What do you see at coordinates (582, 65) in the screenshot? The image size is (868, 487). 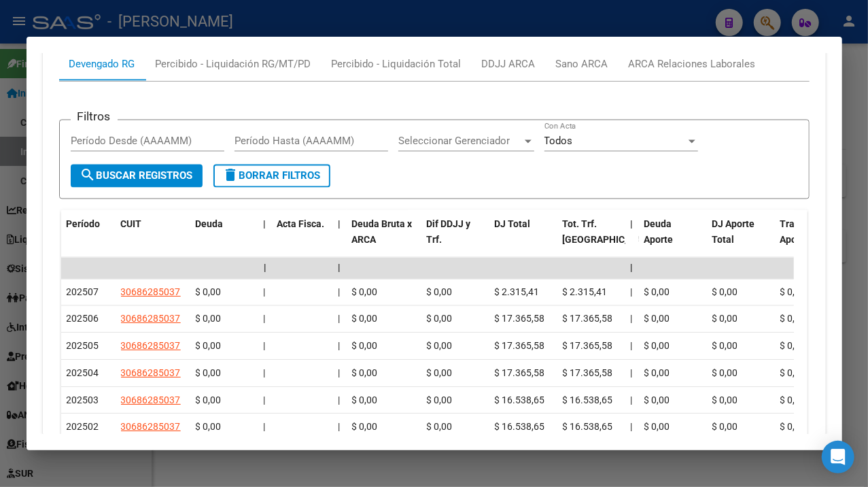 I see `div: Sano ARCA` at bounding box center [582, 65].